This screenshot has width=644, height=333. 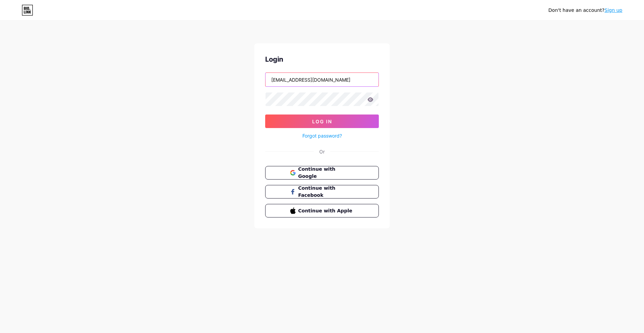 What do you see at coordinates (322, 135) in the screenshot?
I see `a: Forgot password?` at bounding box center [322, 135].